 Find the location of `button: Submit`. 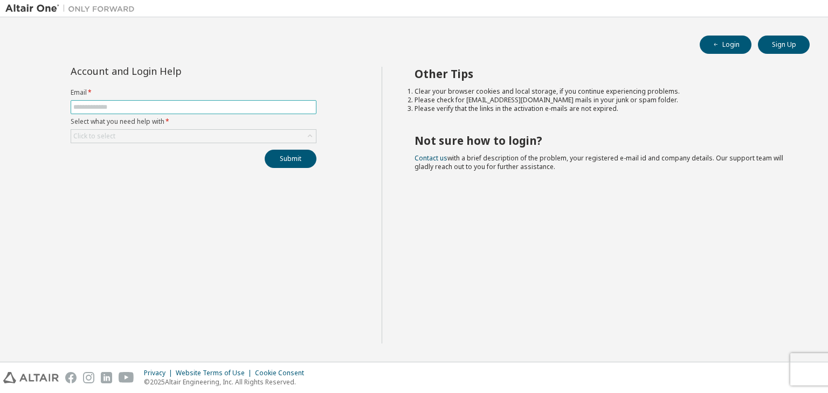

button: Submit is located at coordinates (290, 159).